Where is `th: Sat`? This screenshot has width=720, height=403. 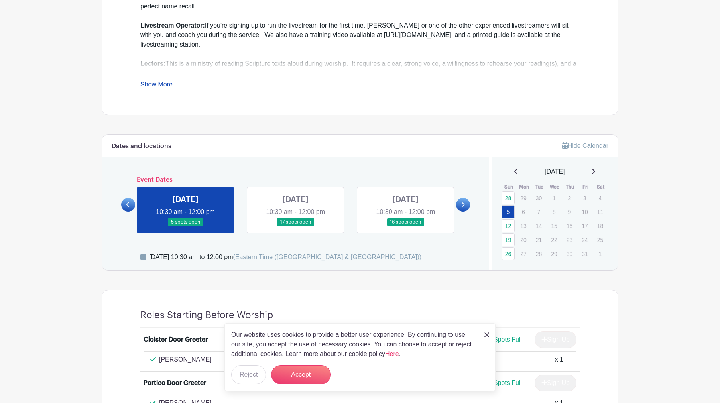 th: Sat is located at coordinates (601, 187).